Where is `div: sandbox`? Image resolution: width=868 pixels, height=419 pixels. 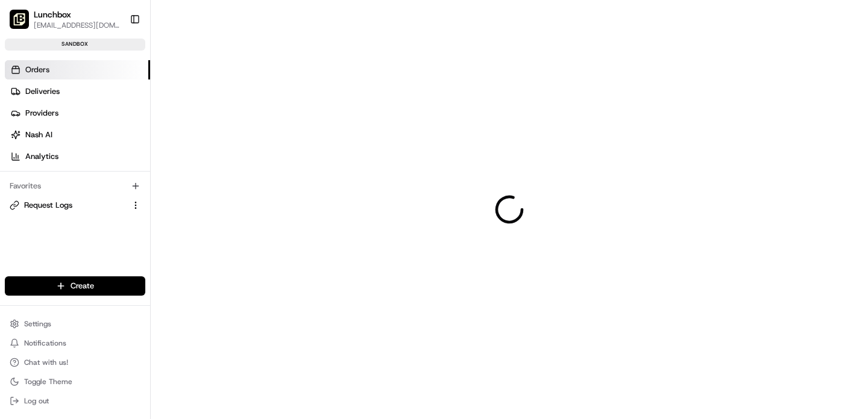
div: sandbox is located at coordinates (75, 45).